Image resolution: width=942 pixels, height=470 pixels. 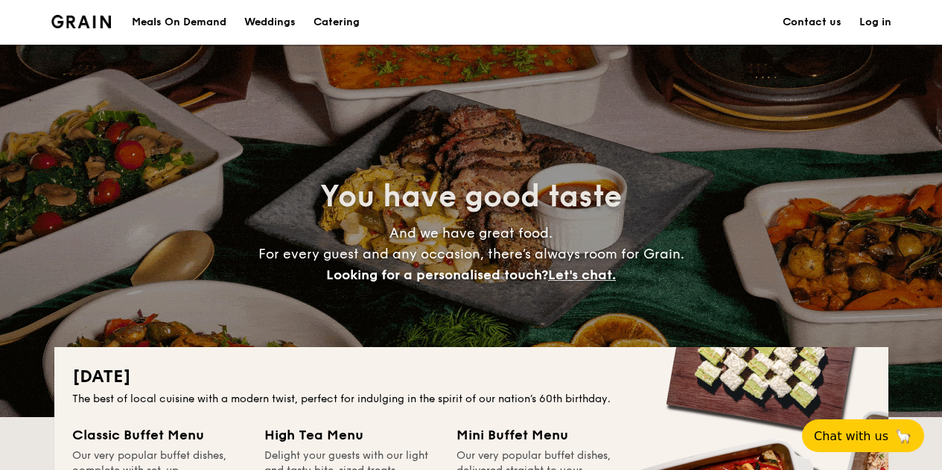 I want to click on div: High Tea Menu, so click(x=352, y=435).